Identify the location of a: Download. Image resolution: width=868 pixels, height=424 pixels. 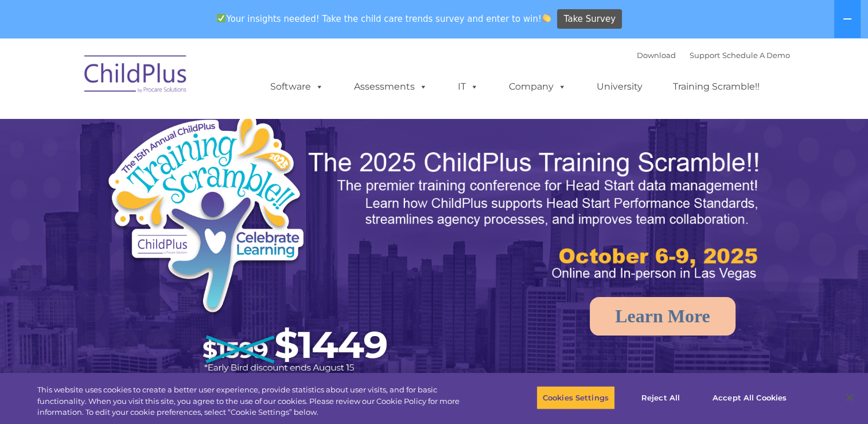
(656, 55).